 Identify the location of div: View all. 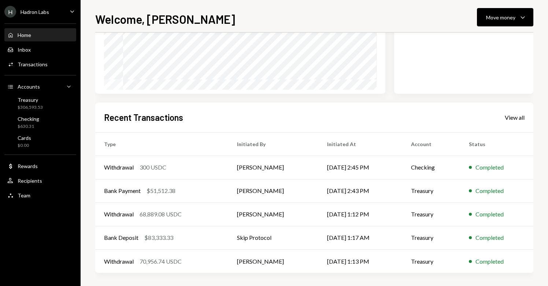
(514, 118).